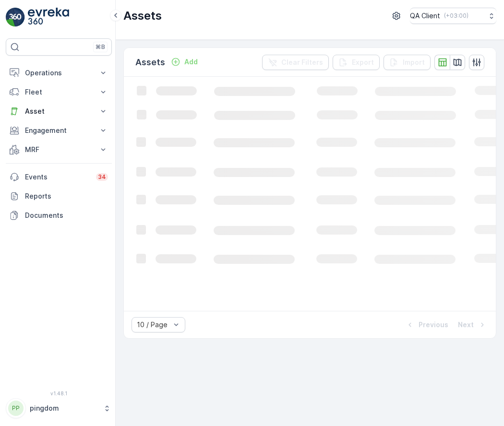  I want to click on button: Add, so click(184, 62).